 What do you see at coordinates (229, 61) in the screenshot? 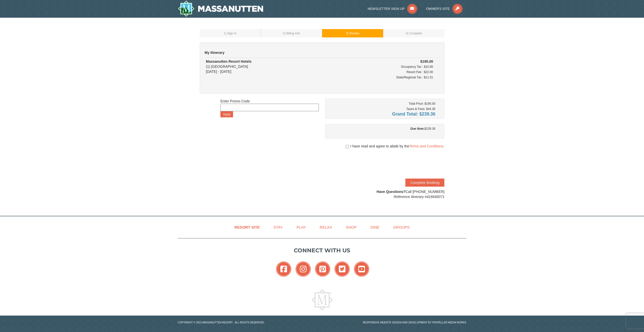
I see `strong: Massanutten Resort Hotels` at bounding box center [229, 61].